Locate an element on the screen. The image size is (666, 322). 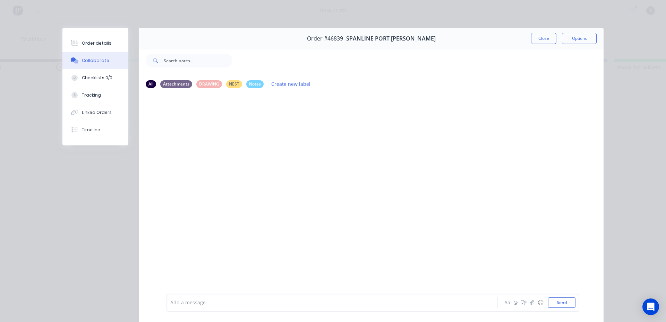
button: Timeline is located at coordinates (95, 130).